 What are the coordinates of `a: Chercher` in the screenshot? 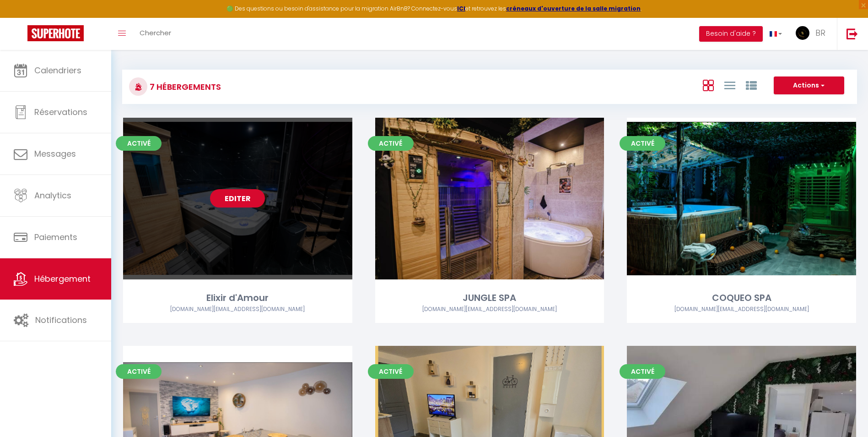 It's located at (155, 34).